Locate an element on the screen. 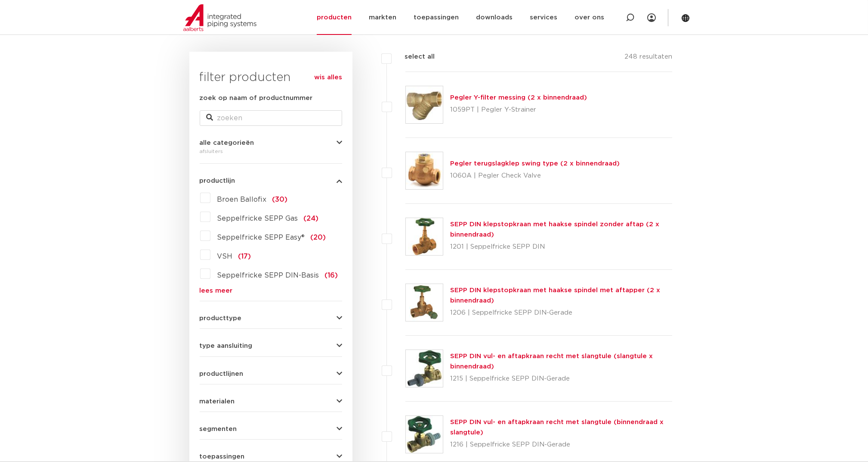 This screenshot has width=868, height=462. a: SEPP DIN vul- en aftapkraan recht met slangtule (slangtule x binnendraad) is located at coordinates (551, 361).